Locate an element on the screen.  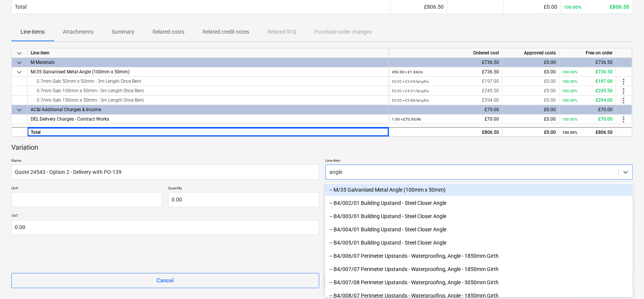
div: -- M/35 Galvanised Metal Angle (100mm x 50mm) is located at coordinates (478, 190).